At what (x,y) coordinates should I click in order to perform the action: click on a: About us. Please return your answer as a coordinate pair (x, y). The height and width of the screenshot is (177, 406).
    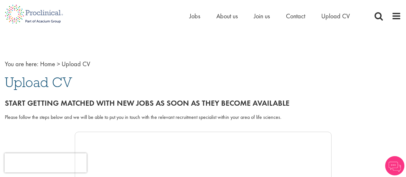
    Looking at the image, I should click on (227, 16).